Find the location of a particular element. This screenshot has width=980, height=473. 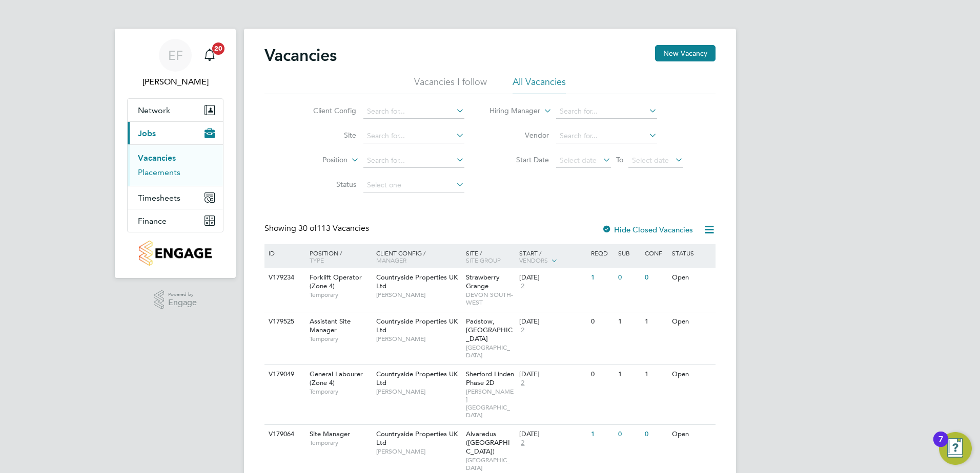

span: Type is located at coordinates (317, 260).